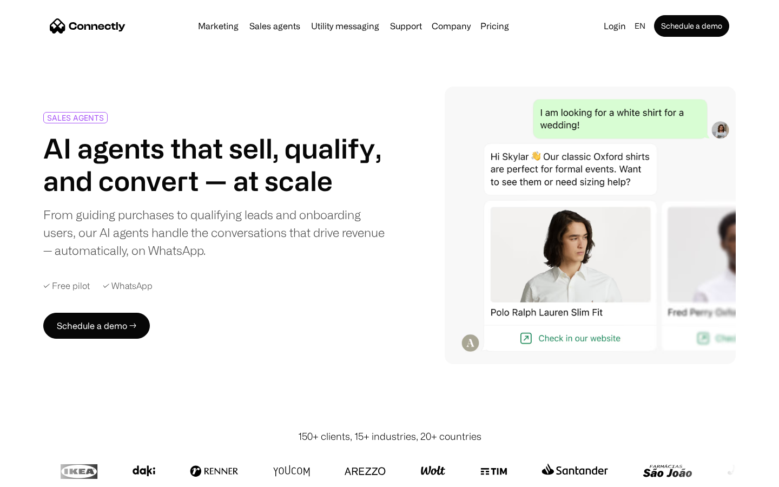 This screenshot has width=779, height=487. What do you see at coordinates (614, 26) in the screenshot?
I see `a: Login` at bounding box center [614, 26].